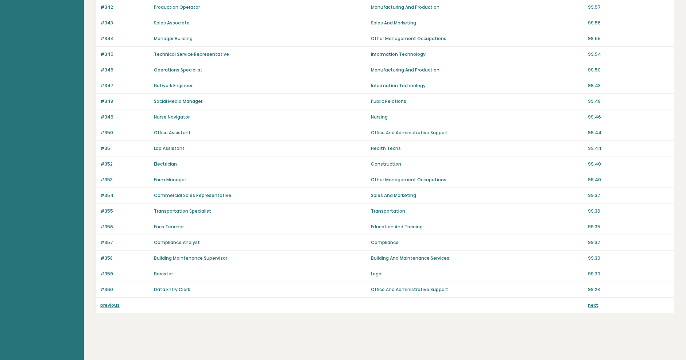  I want to click on a: Lab Assistant, so click(169, 148).